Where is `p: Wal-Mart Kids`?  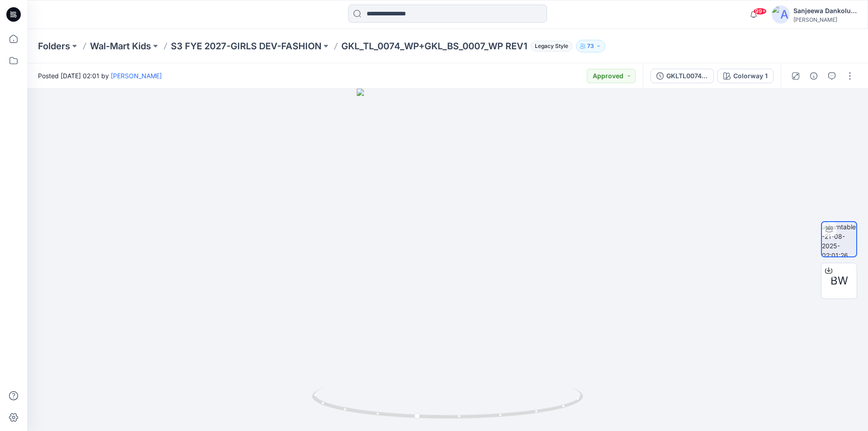
p: Wal-Mart Kids is located at coordinates (120, 46).